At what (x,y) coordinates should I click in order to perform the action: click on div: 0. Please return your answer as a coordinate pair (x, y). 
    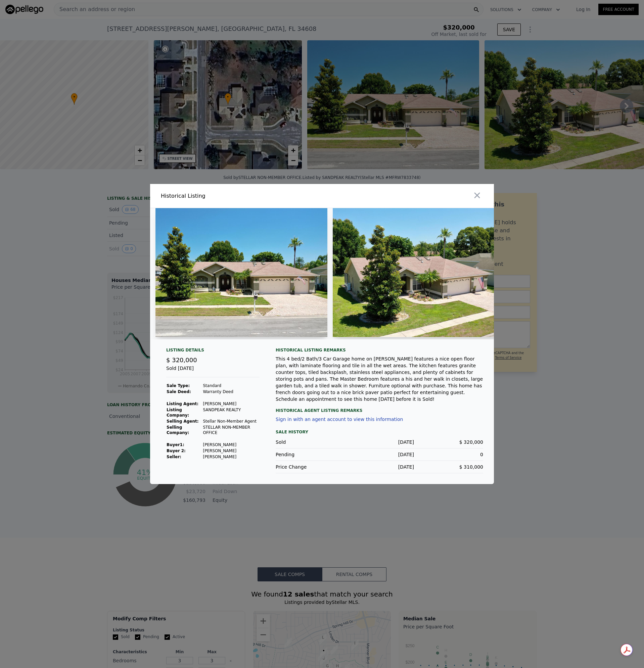
    Looking at the image, I should click on (449, 455).